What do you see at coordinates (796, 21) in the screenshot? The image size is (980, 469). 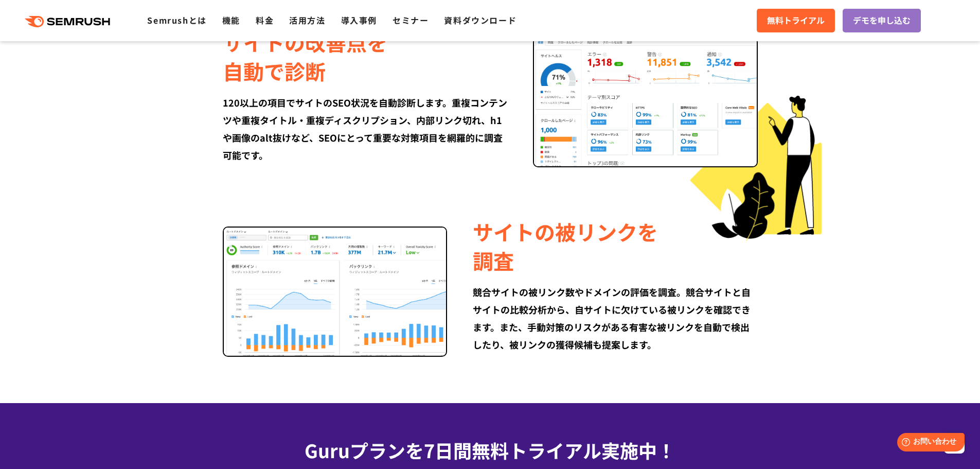 I see `span: 無料トライアル` at bounding box center [796, 21].